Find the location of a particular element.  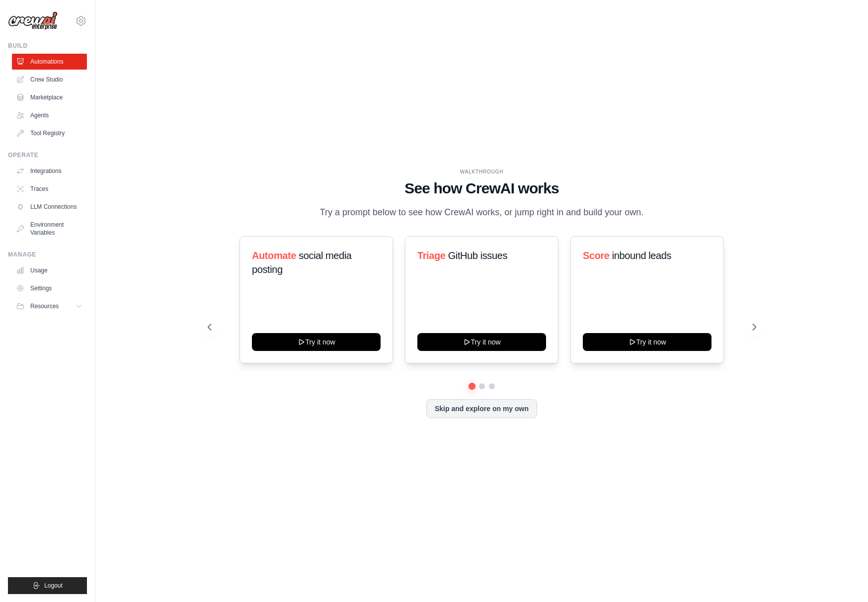

a: Automations is located at coordinates (49, 61).